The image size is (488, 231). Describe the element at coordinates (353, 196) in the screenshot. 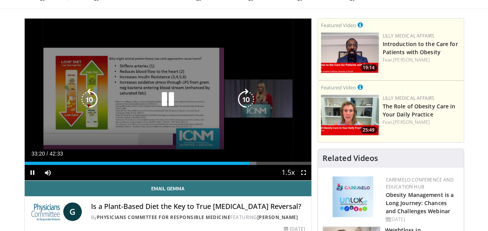

I see `img: 45df64a9-a6de-482c-8a90-ada250f7980c.png.150x105_q85_autocrop_double_scale_upscale_version-0.2.jpg` at that location.